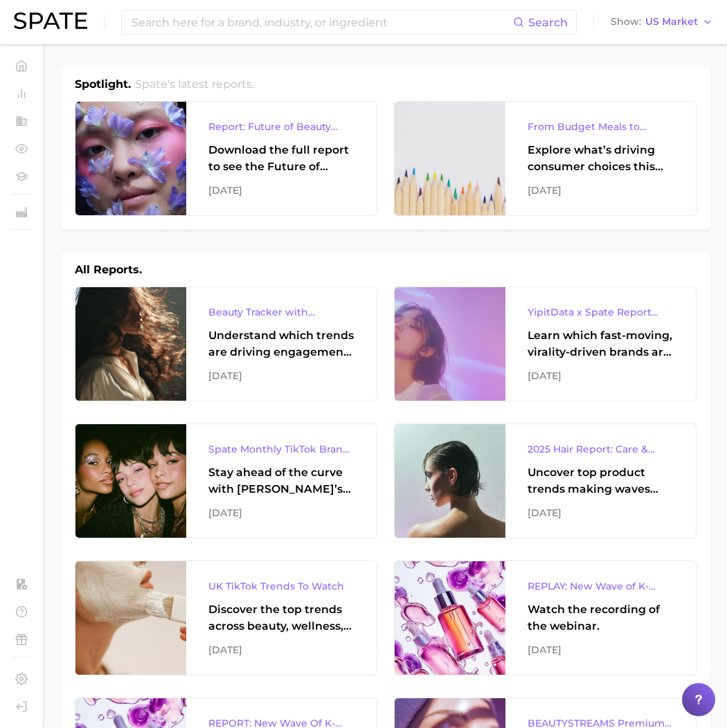 The width and height of the screenshot is (727, 728). Describe the element at coordinates (226, 344) in the screenshot. I see `a: Beauty Tracker with Popularity IndexUnderstand which trends are driving engagement across platfor...` at that location.